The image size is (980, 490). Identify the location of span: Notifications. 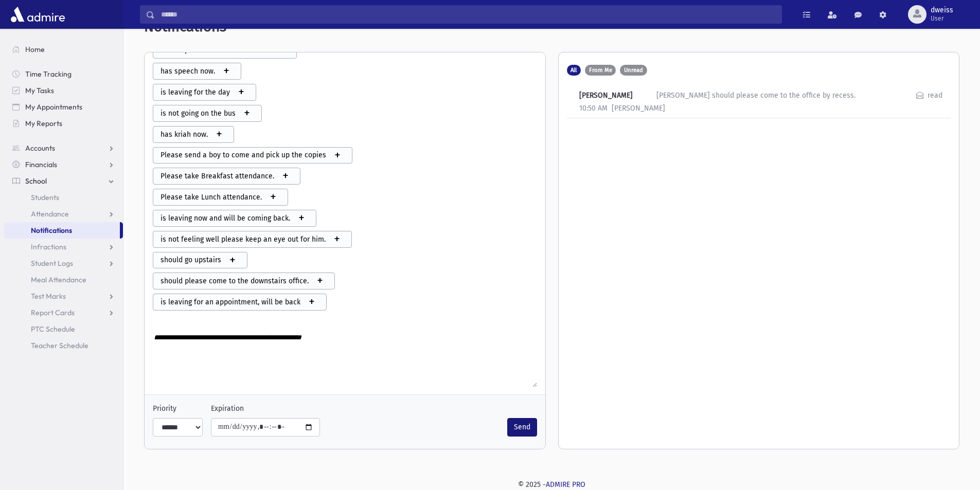
(51, 230).